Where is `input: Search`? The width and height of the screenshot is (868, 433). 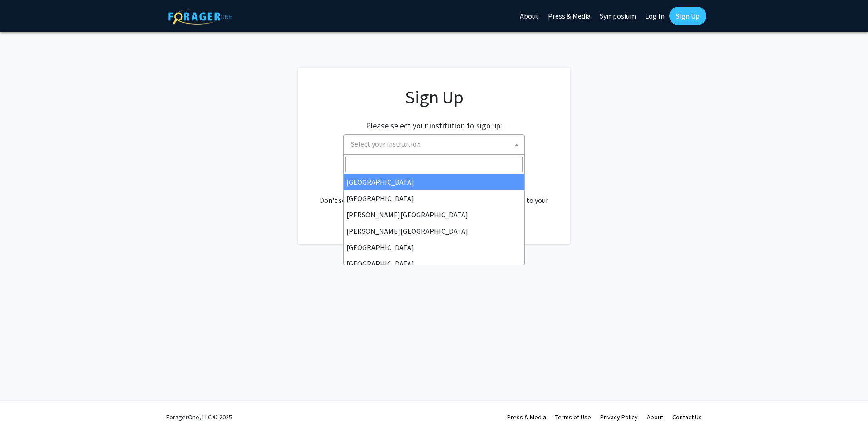
input: Search is located at coordinates (434, 164).